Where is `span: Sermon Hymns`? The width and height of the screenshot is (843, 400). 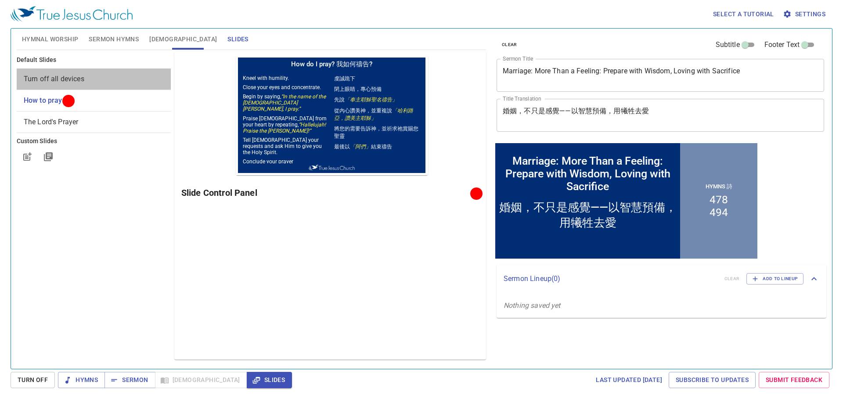
span: Sermon Hymns is located at coordinates (114, 39).